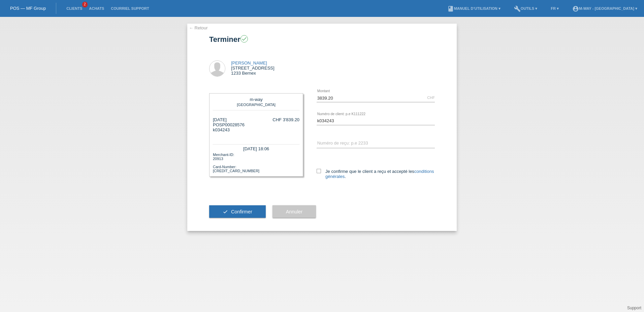  Describe the element at coordinates (295, 212) in the screenshot. I see `span: Annuler` at that location.